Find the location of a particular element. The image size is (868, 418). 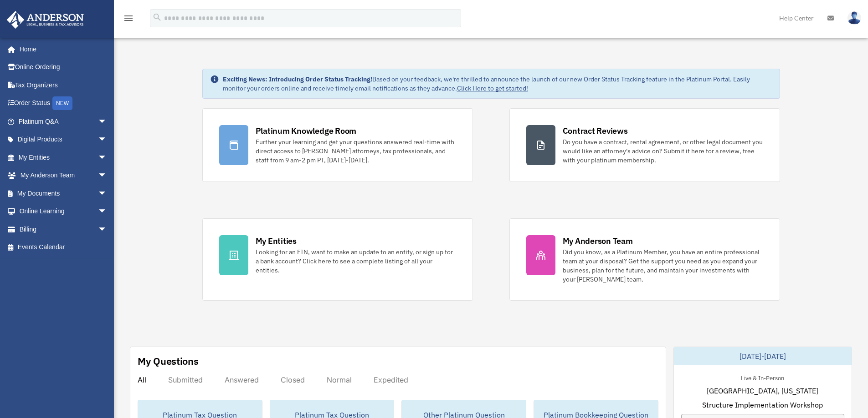

a: Billingarrow_drop_down is located at coordinates (63, 230).